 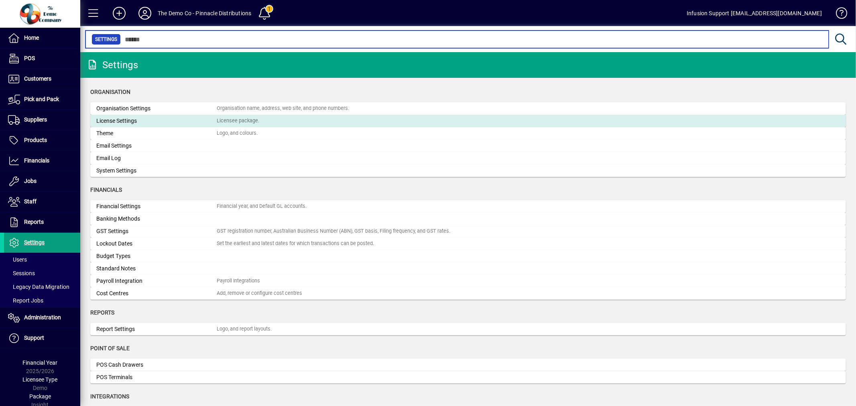 What do you see at coordinates (42, 222) in the screenshot?
I see `a: Reports` at bounding box center [42, 222].